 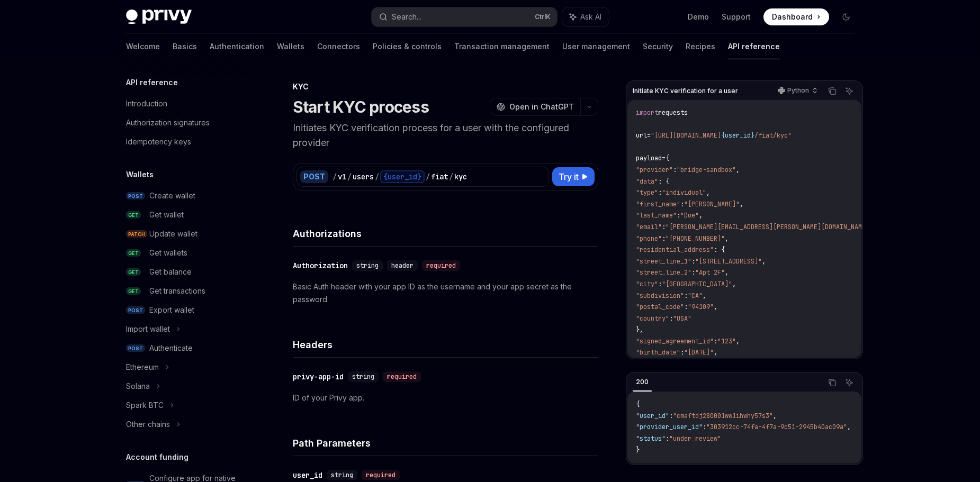 I want to click on span: Ctrl K, so click(x=543, y=17).